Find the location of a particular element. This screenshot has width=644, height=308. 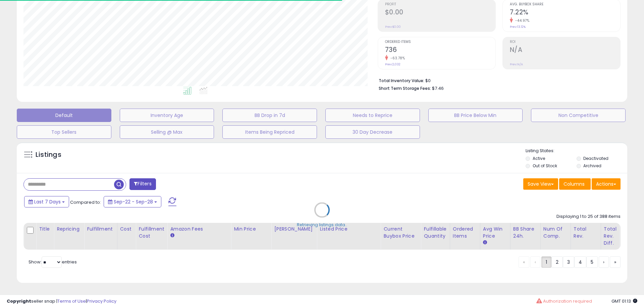

small: Prev: $0.00 is located at coordinates (393, 27).